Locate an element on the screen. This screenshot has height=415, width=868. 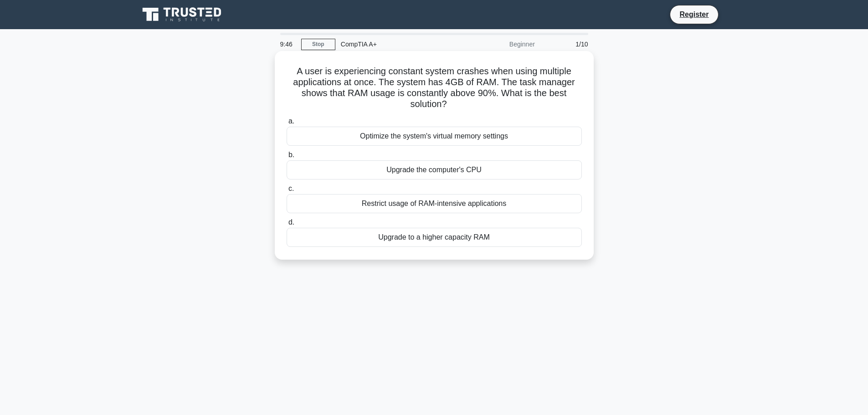
span: d. is located at coordinates (291, 222).